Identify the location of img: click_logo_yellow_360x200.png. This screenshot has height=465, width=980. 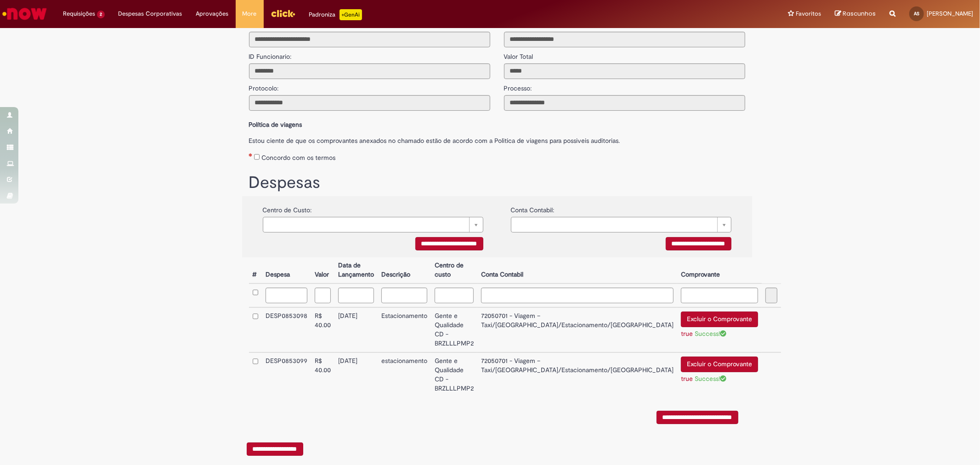
(283, 14).